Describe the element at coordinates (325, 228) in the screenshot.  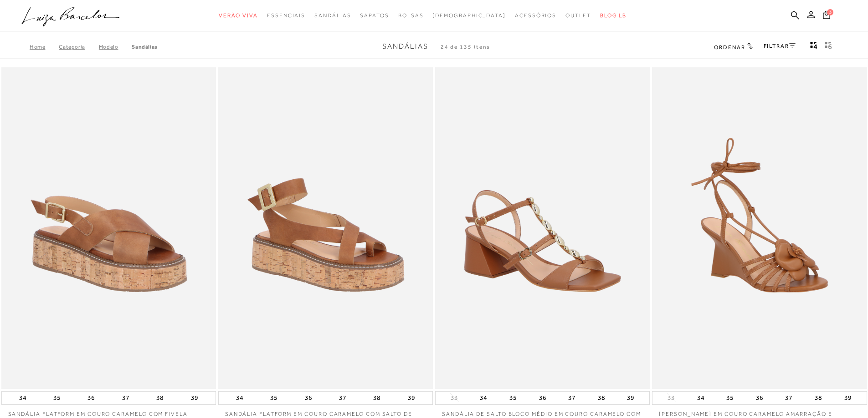
I see `a: SANDÁLIA FLATFORM EM COURO CARAMELO COM SALTO DE CORTIÇA SANDÁLIA FLATFORM EM COURO CARAMELO COM ...` at that location.